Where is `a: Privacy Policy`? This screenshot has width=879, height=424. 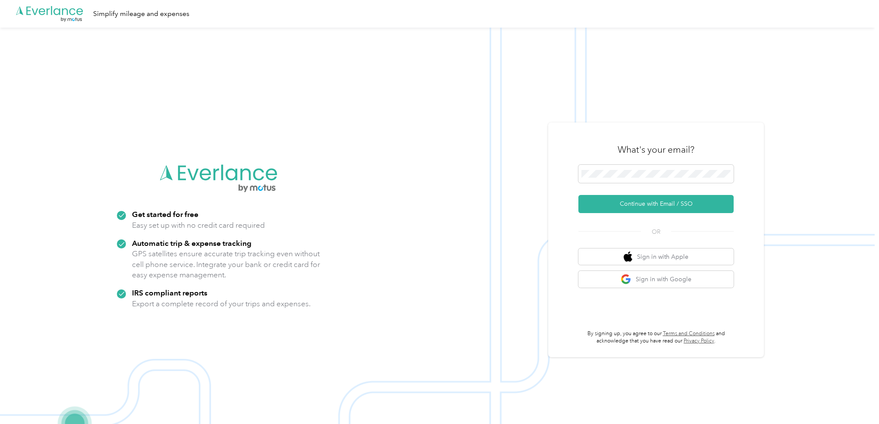
a: Privacy Policy is located at coordinates (699, 341).